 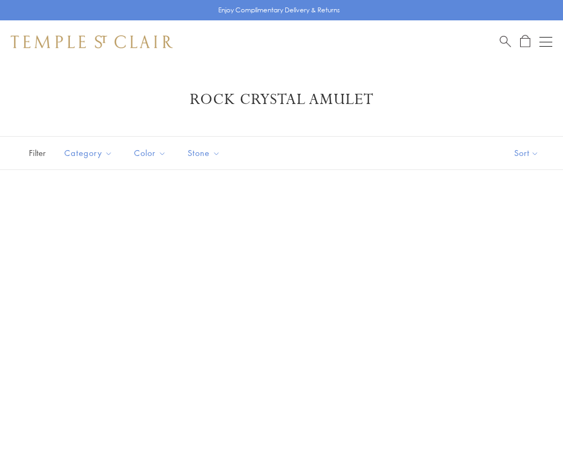 What do you see at coordinates (88, 153) in the screenshot?
I see `button: Category` at bounding box center [88, 153].